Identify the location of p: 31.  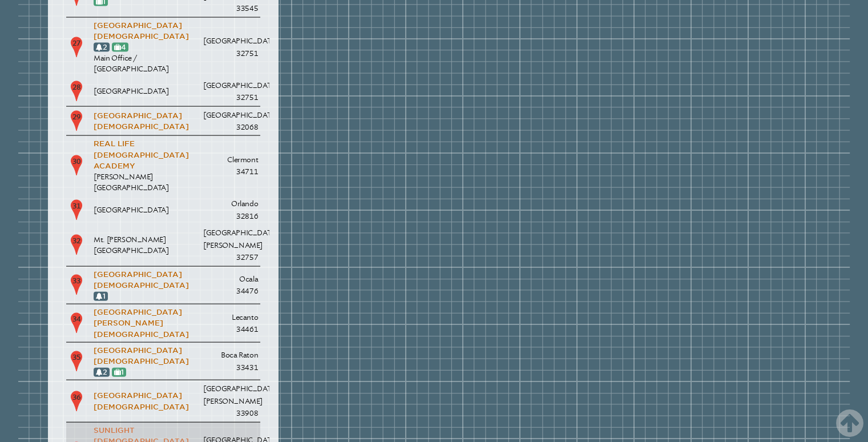
(77, 210).